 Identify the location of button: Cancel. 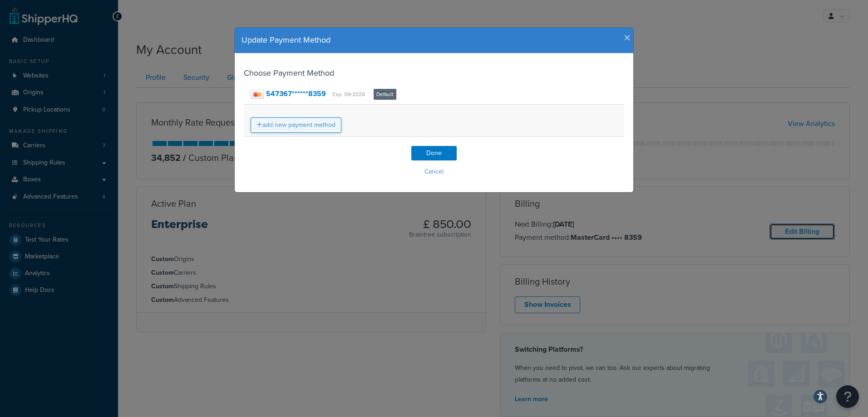
(434, 172).